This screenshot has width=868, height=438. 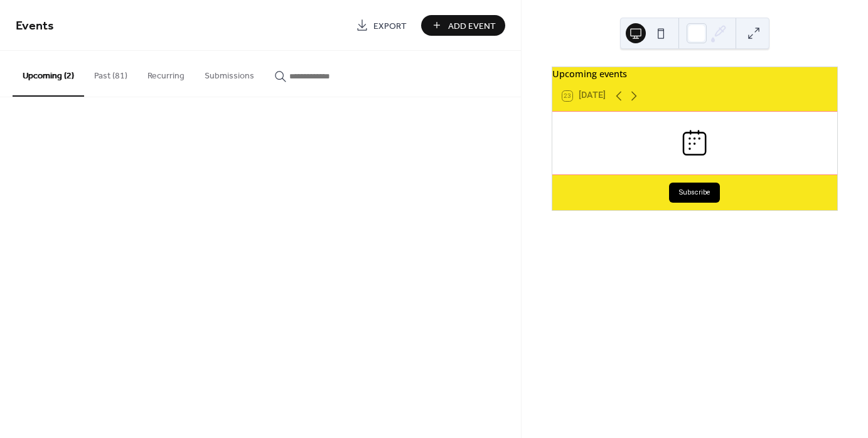 What do you see at coordinates (472, 25) in the screenshot?
I see `span: Add Event` at bounding box center [472, 25].